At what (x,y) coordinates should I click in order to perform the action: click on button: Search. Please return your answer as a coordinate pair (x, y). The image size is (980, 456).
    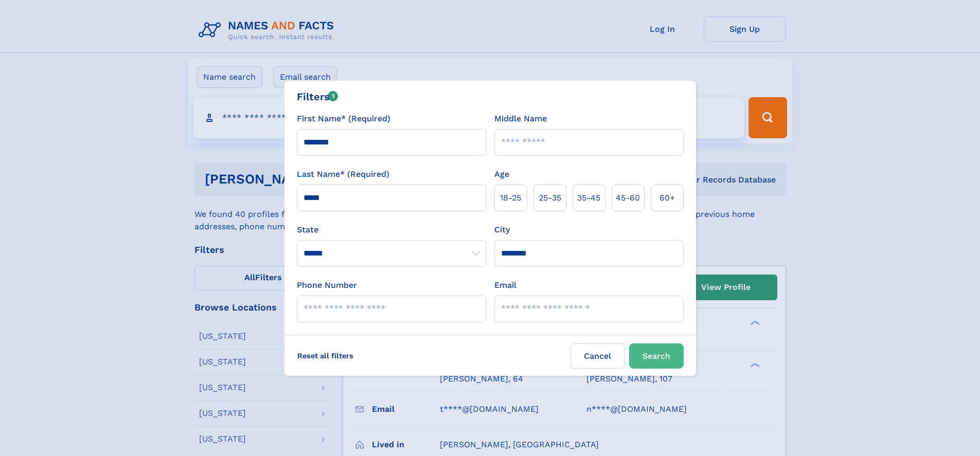
    Looking at the image, I should click on (656, 356).